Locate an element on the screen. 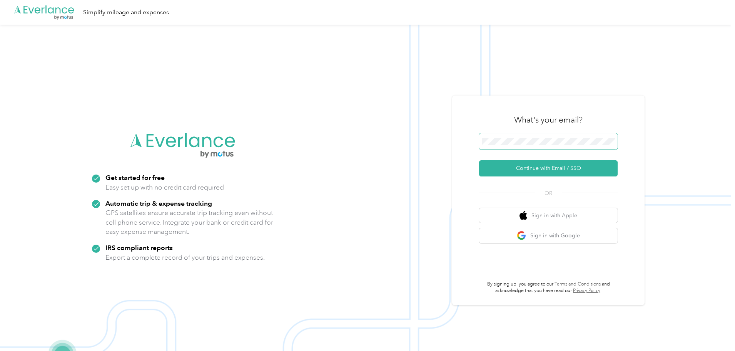  p: GPS satellites ensure accurate trip tracking even without cell phone service. Integrate your bank... is located at coordinates (189, 222).